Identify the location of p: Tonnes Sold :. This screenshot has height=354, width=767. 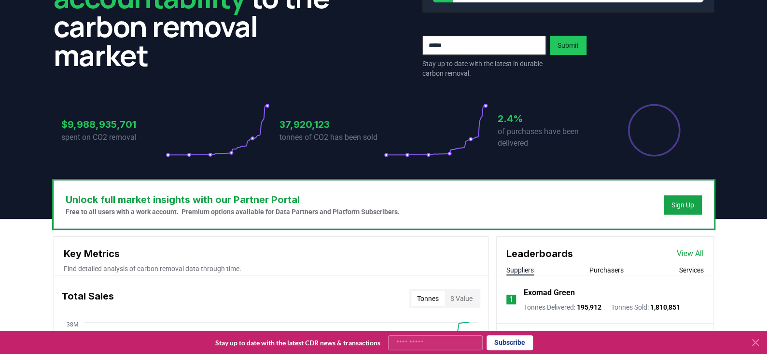
(646, 308).